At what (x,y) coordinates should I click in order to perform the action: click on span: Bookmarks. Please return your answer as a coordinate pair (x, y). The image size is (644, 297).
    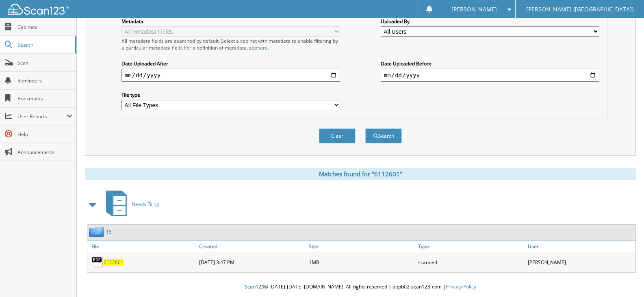
    Looking at the image, I should click on (45, 98).